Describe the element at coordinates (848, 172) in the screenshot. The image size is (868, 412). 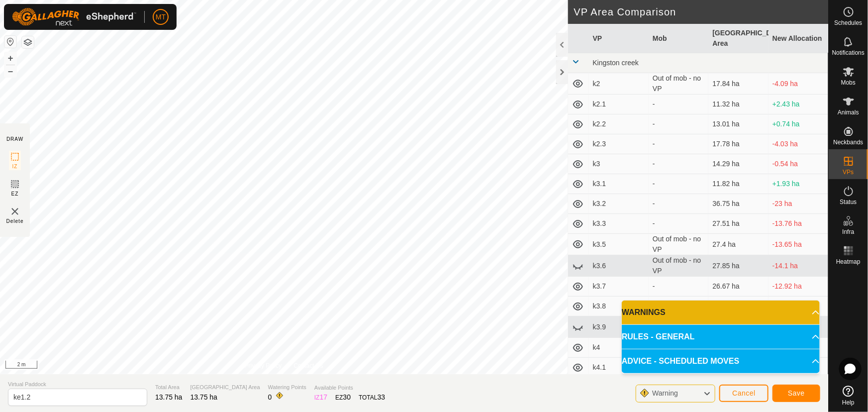
I see `span: VPs` at that location.